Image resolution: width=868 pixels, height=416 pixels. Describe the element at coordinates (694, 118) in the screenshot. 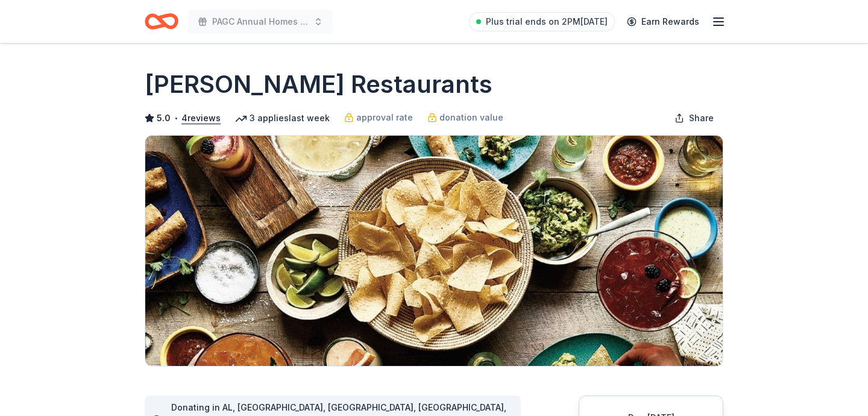

I see `button: Share` at that location.